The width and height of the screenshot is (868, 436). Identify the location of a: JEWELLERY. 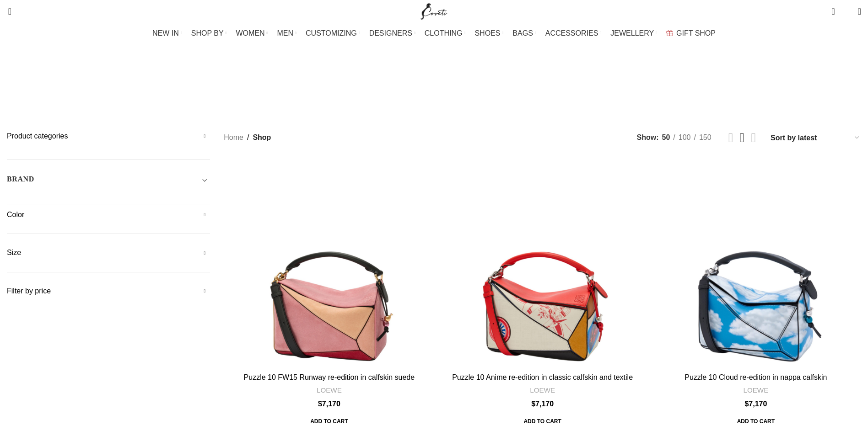
(634, 33).